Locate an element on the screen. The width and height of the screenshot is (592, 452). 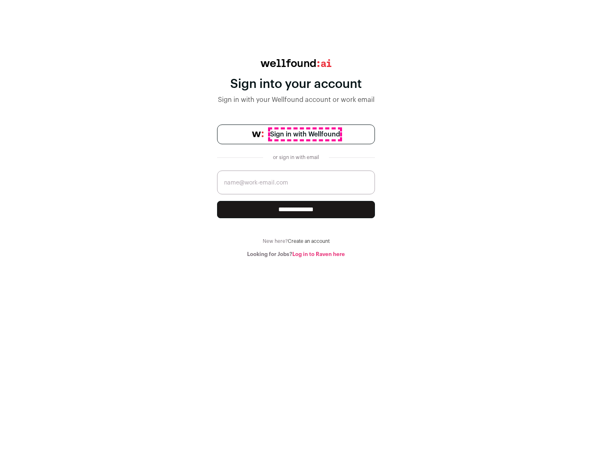
div: or sign in with email is located at coordinates (296, 158).